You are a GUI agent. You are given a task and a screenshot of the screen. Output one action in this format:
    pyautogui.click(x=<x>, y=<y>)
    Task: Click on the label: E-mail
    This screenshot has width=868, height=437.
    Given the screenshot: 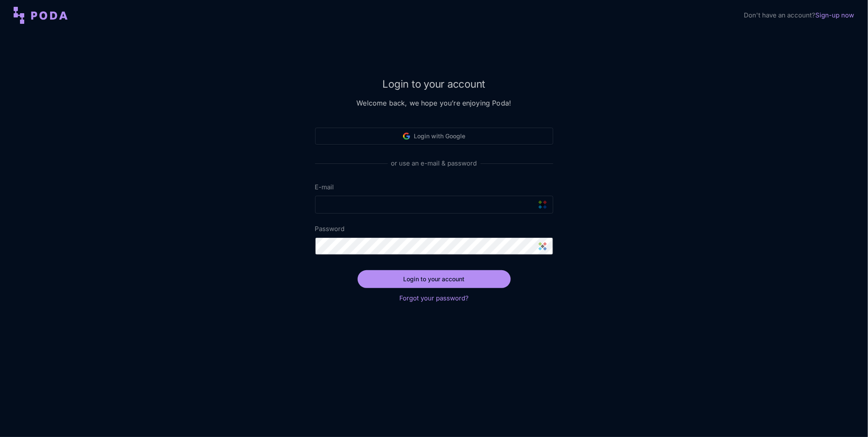 What is the action you would take?
    pyautogui.click(x=434, y=187)
    